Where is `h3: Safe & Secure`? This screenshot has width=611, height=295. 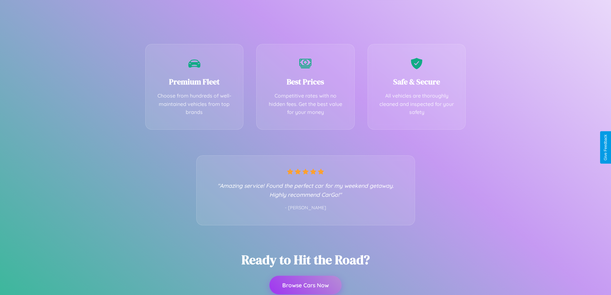
h3: Safe & Secure is located at coordinates (417, 81).